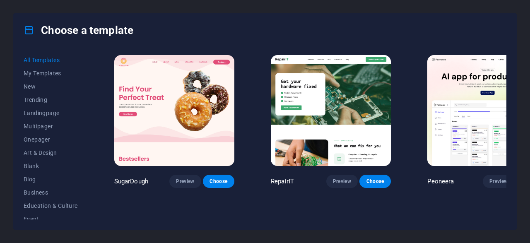 This screenshot has height=243, width=530. Describe the element at coordinates (51, 73) in the screenshot. I see `span: My Templates` at that location.